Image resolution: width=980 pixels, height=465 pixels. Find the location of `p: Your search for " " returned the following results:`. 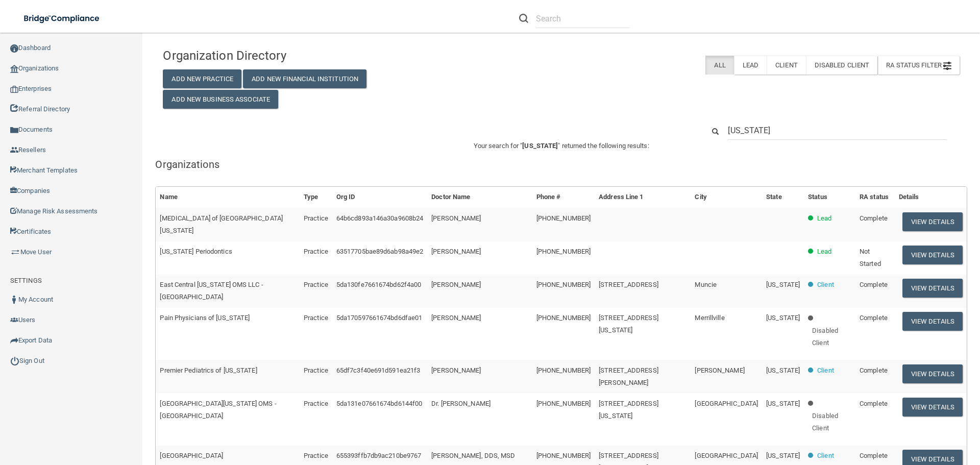

p: Your search for " " returned the following results: is located at coordinates (561, 146).